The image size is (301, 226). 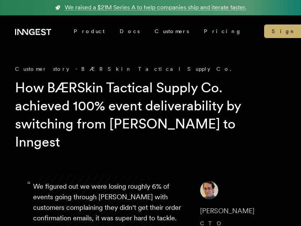 What do you see at coordinates (171, 31) in the screenshot?
I see `a: Customers` at bounding box center [171, 31].